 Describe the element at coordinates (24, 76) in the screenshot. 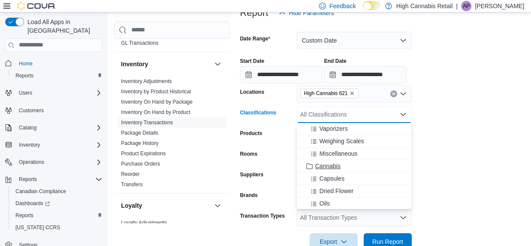

I see `a: Reports` at that location.